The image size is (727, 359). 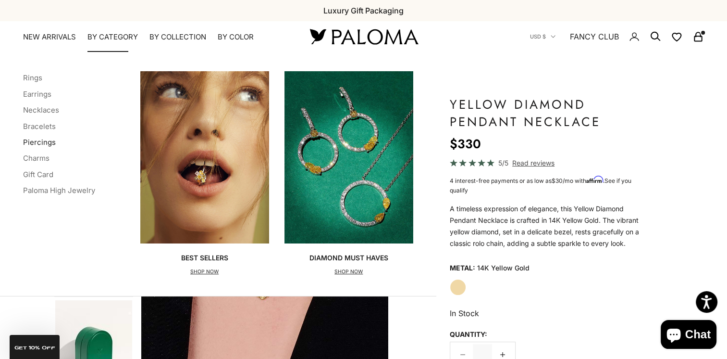 I want to click on a: Charms, so click(x=36, y=158).